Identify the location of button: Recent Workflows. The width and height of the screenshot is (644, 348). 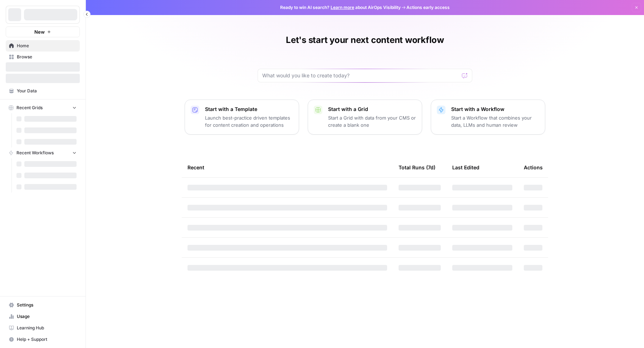
(42, 153).